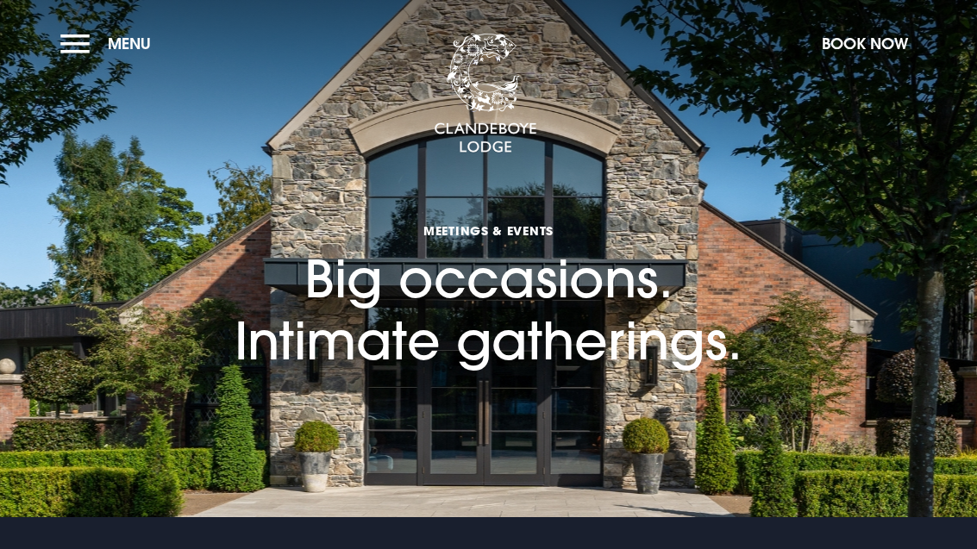  What do you see at coordinates (485, 94) in the screenshot?
I see `img: Clandeboye Lodge` at bounding box center [485, 94].